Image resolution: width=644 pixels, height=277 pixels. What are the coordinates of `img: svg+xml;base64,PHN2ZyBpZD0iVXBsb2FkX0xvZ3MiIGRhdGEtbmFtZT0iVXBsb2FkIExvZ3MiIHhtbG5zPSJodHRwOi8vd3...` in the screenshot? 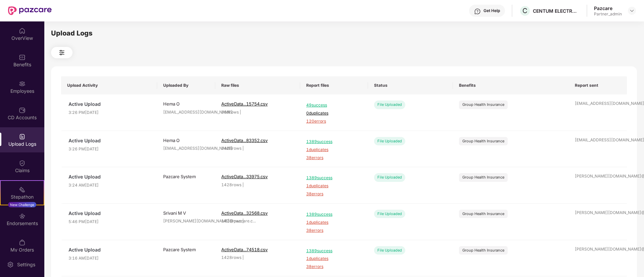 It's located at (23, 137).